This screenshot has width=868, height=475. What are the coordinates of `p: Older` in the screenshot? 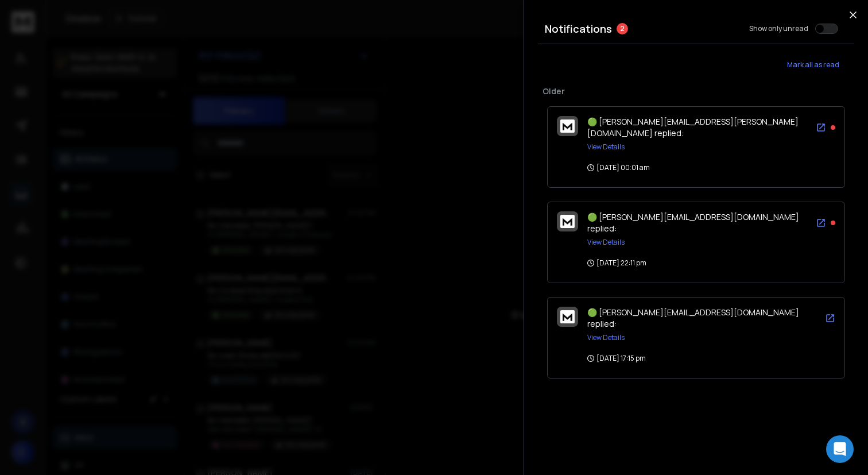 It's located at (696, 92).